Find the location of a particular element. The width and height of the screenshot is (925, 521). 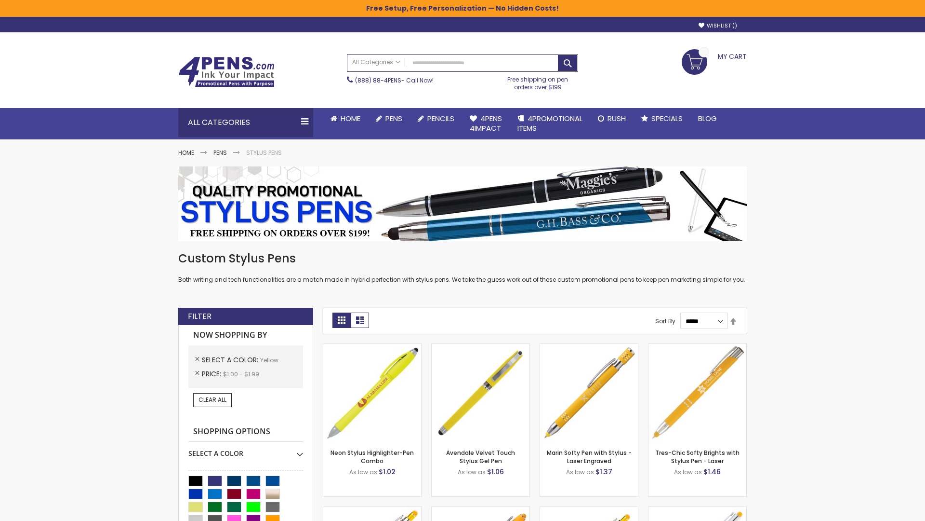

a: Avendale Velvet Touch Stylus Gel Pen is located at coordinates (481, 456).